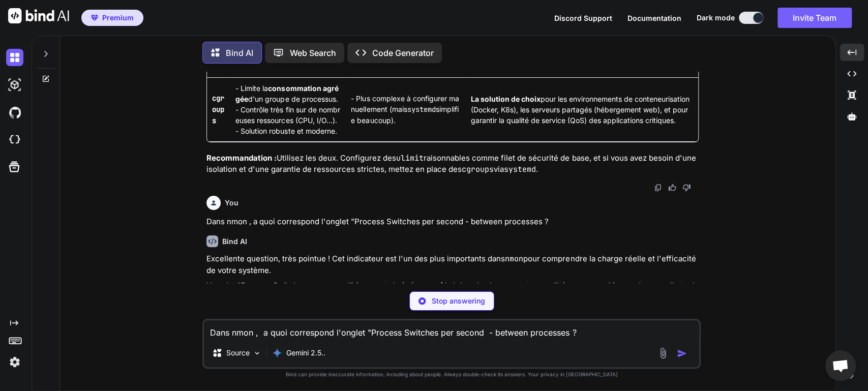  Describe the element at coordinates (15, 85) in the screenshot. I see `img: darkAi-studio` at that location.